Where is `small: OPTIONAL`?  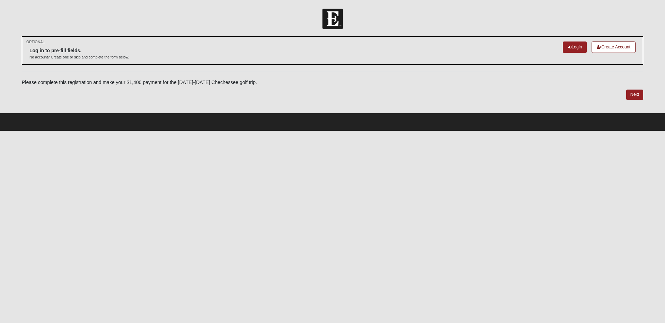 small: OPTIONAL is located at coordinates (35, 42).